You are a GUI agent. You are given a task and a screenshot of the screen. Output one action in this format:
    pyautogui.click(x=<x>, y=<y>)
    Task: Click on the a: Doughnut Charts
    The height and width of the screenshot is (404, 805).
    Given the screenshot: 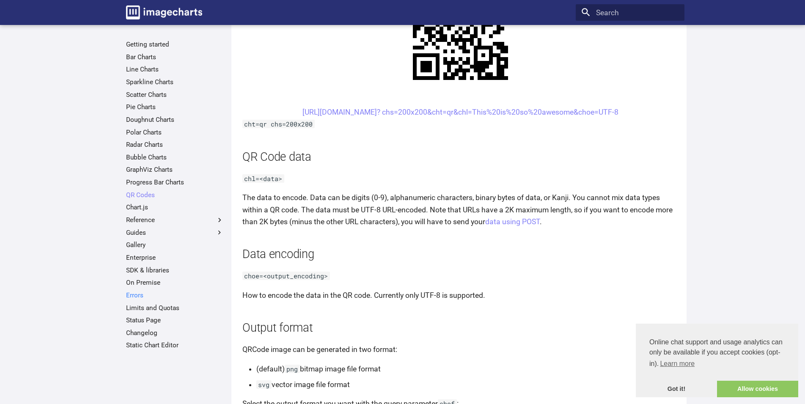 What is the action you would take?
    pyautogui.click(x=175, y=120)
    